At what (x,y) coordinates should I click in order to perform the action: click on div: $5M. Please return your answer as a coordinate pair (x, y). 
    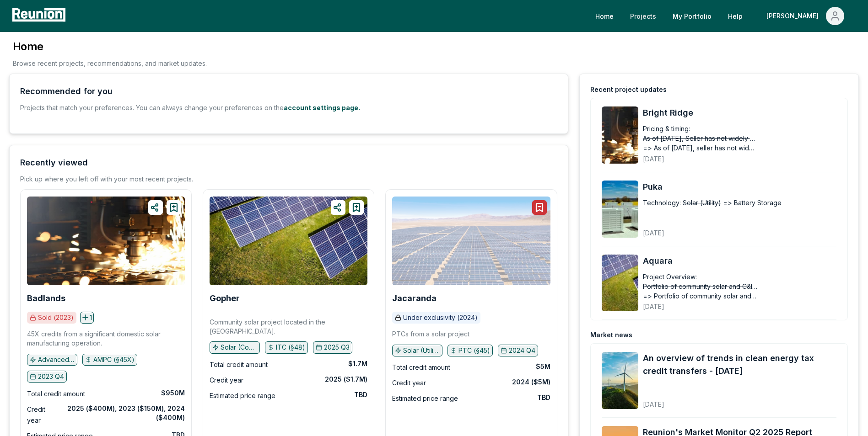
    Looking at the image, I should click on (543, 367).